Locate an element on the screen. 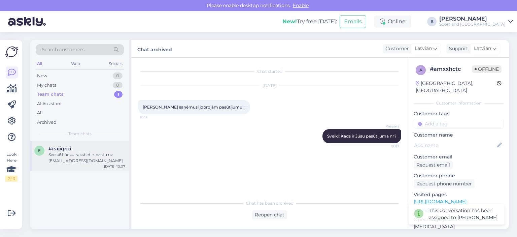 The image size is (517, 237). div: Socials is located at coordinates (115, 64).